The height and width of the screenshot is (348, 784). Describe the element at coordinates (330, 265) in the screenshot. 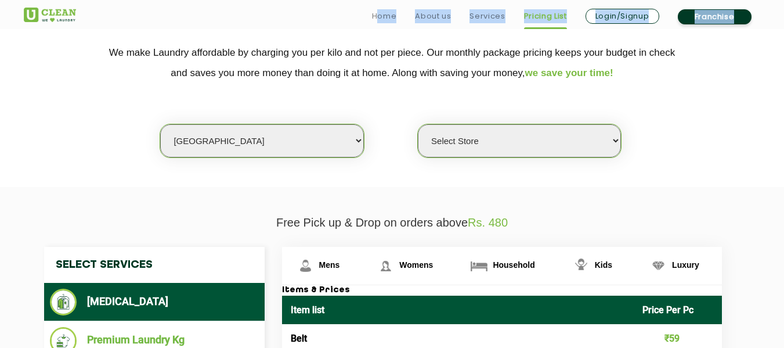

I see `span: Mens` at that location.